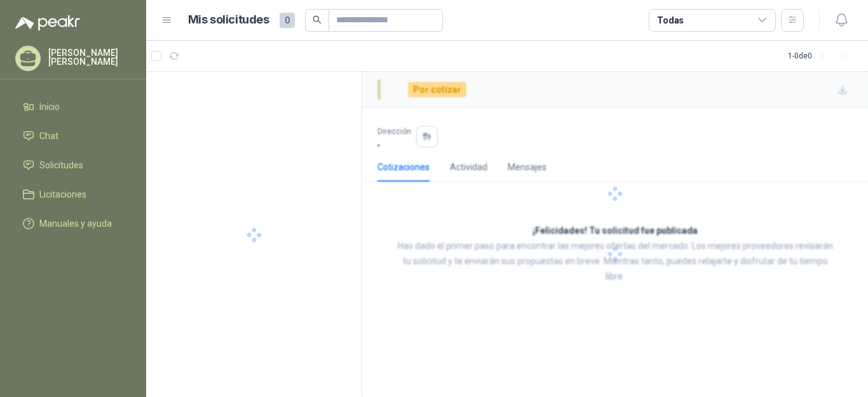  I want to click on span: Chat, so click(49, 136).